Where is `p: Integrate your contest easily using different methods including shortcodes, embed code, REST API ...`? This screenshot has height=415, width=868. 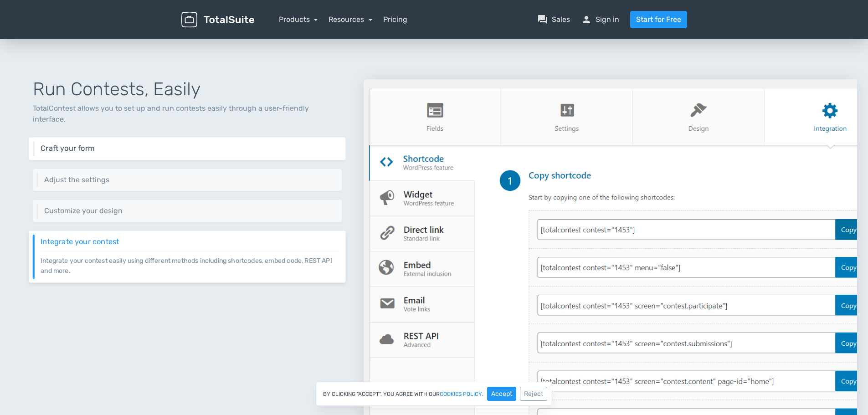 p: Integrate your contest easily using different methods including shortcodes, embed code, REST API ... is located at coordinates (190, 263).